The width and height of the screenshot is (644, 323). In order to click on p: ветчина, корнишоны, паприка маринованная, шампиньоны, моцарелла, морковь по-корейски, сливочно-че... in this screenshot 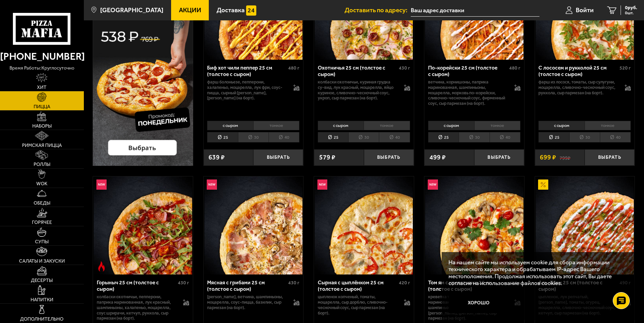, I will do `click(468, 92)`.